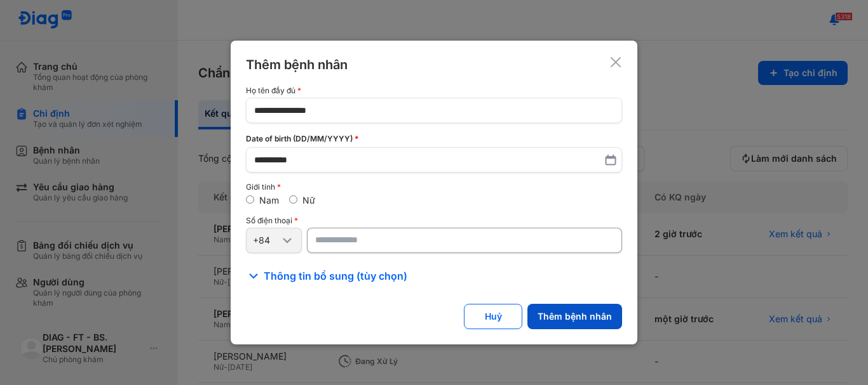 This screenshot has width=868, height=385. Describe the element at coordinates (269, 200) in the screenshot. I see `label: Nam` at that location.